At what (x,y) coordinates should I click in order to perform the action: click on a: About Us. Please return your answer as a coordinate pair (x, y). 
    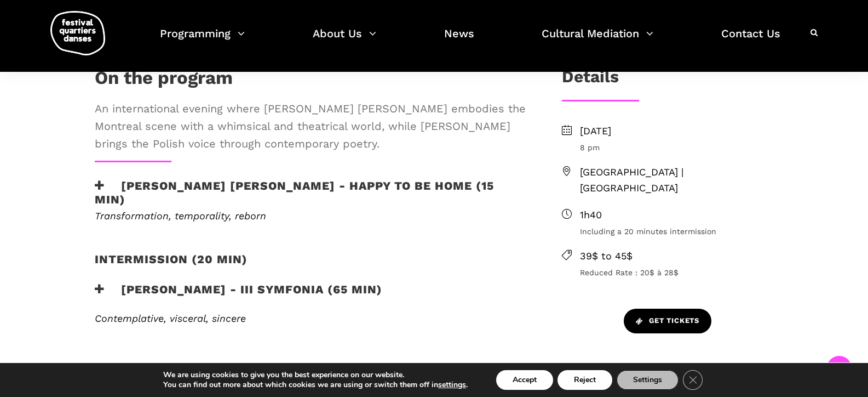
    Looking at the image, I should click on (344, 40).